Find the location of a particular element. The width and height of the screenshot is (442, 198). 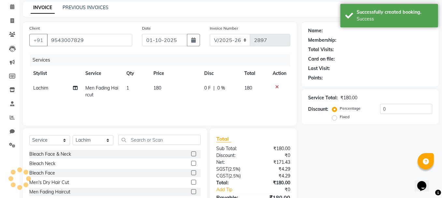

div: Sub Total: is located at coordinates (232, 148).